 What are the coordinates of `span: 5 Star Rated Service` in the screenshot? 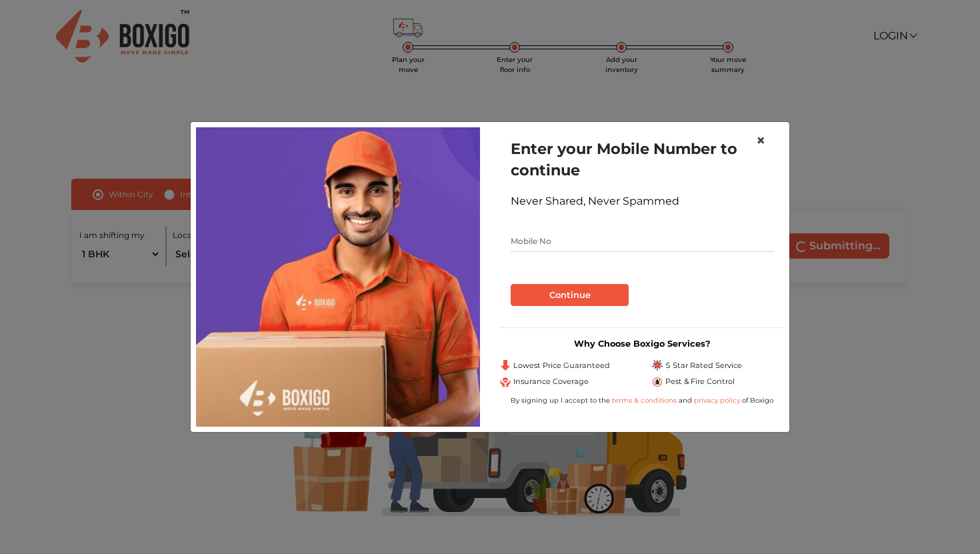 It's located at (703, 366).